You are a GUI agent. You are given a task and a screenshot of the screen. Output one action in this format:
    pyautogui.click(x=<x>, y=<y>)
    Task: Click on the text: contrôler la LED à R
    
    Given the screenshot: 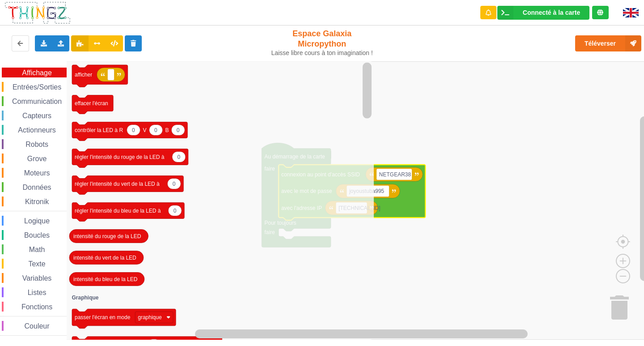 What is the action you would take?
    pyautogui.click(x=99, y=130)
    